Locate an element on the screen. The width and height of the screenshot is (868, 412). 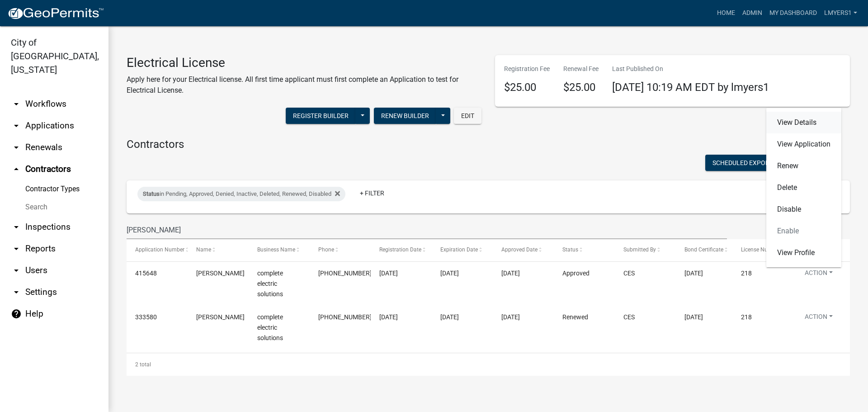
datatable-header-cell: Expiration Date is located at coordinates (462, 250).